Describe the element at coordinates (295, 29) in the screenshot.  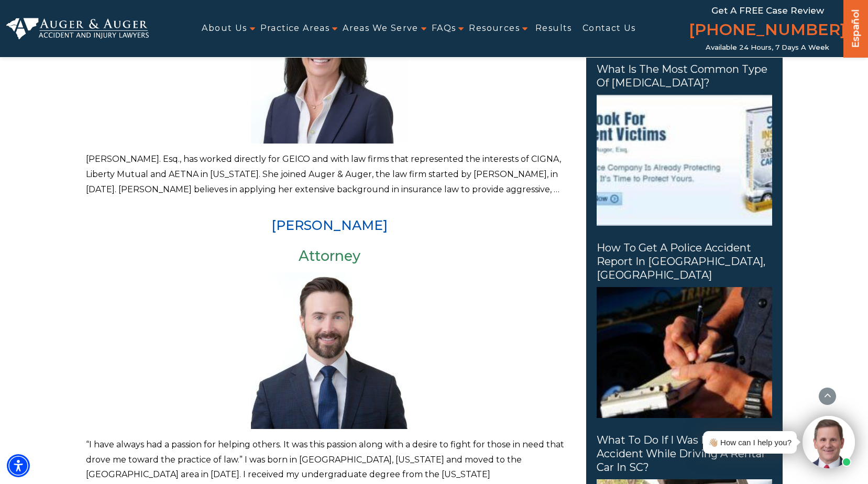
I see `a: Practice Areas` at that location.